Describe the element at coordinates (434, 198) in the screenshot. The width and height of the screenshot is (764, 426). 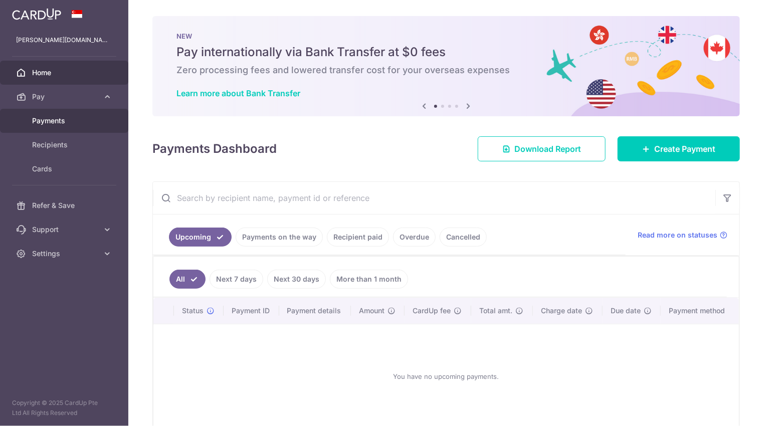
I see `input: Search by recipient name, payment id or reference` at that location.